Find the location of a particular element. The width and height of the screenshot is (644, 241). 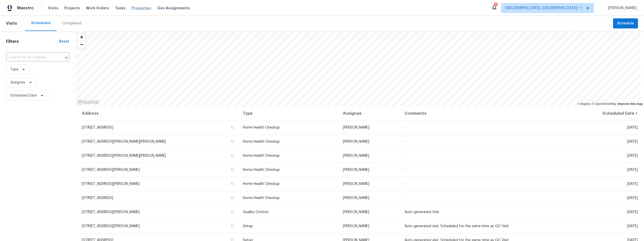

span: Tasks is located at coordinates (120, 8).